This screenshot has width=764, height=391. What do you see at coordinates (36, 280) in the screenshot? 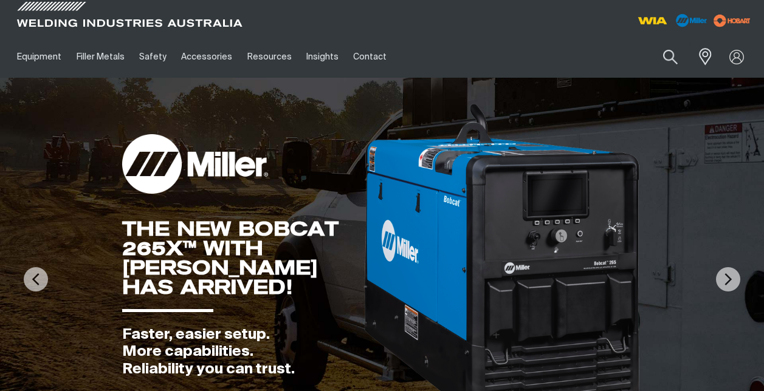
I see `img: PrevArrow` at bounding box center [36, 280].